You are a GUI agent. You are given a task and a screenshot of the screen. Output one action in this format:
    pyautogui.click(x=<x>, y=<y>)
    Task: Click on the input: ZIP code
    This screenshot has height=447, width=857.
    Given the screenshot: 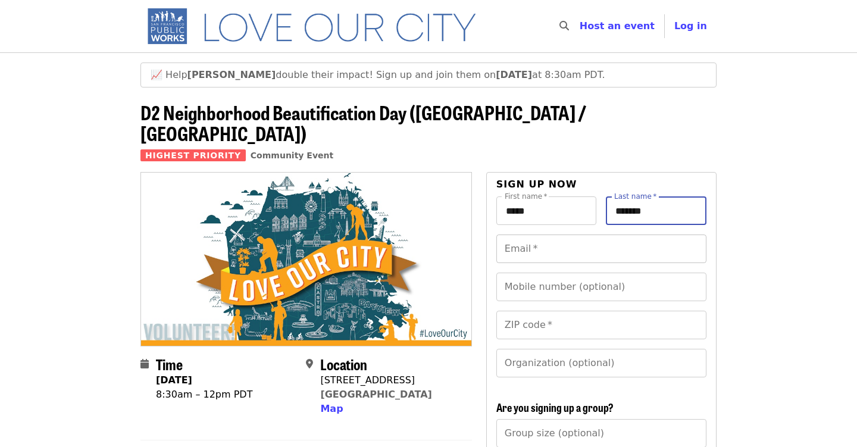 What is the action you would take?
    pyautogui.click(x=601, y=325)
    